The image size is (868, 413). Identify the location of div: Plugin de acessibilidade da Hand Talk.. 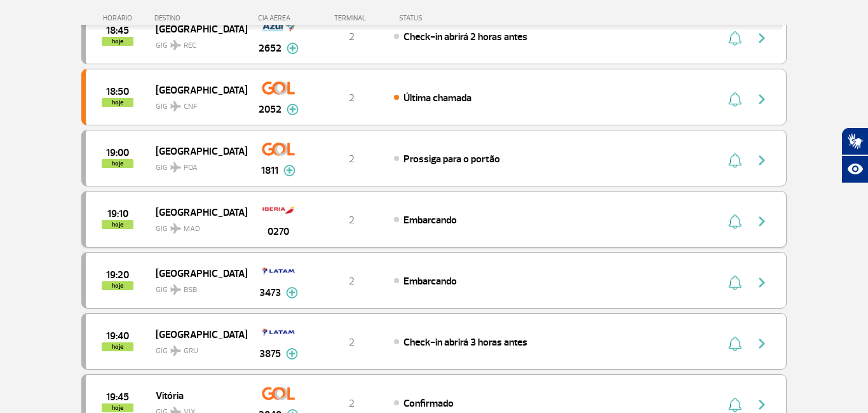
(855, 155).